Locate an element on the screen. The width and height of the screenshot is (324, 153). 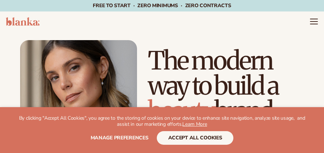
span: beauty is located at coordinates (181, 111).